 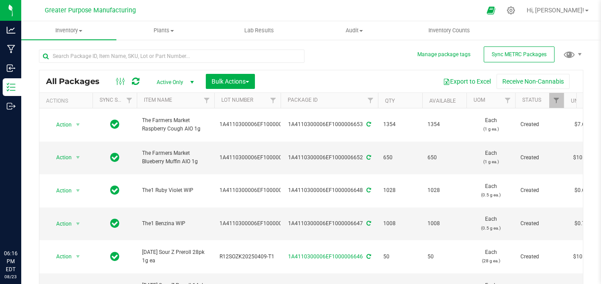 I want to click on span: 650, so click(x=444, y=157).